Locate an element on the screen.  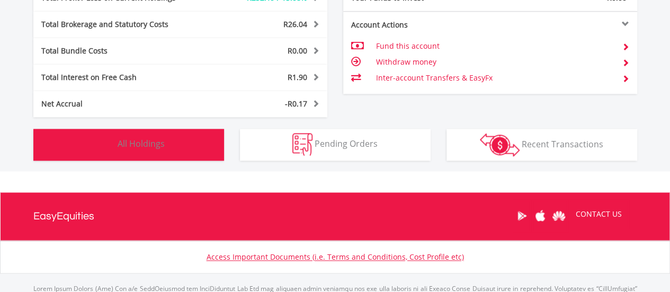
td: Inter-account Transfers & EasyFx is located at coordinates (494, 78).